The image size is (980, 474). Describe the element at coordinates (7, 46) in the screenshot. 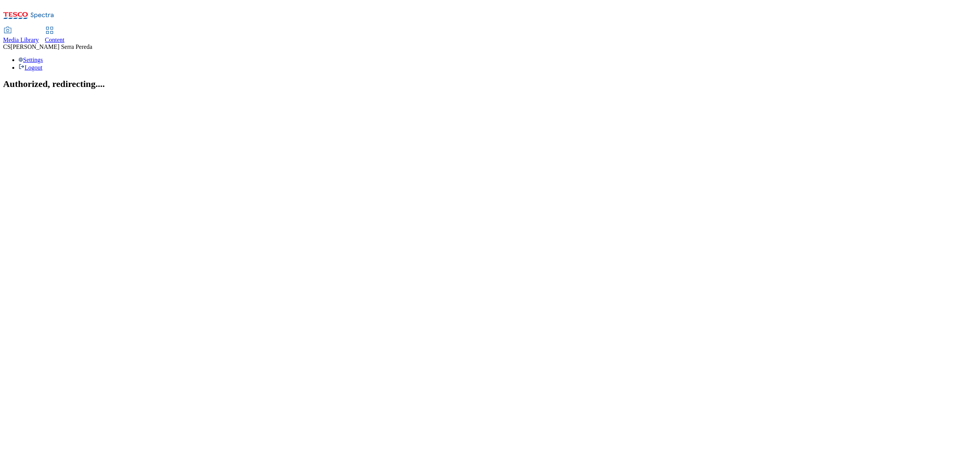

I see `span: CS` at that location.